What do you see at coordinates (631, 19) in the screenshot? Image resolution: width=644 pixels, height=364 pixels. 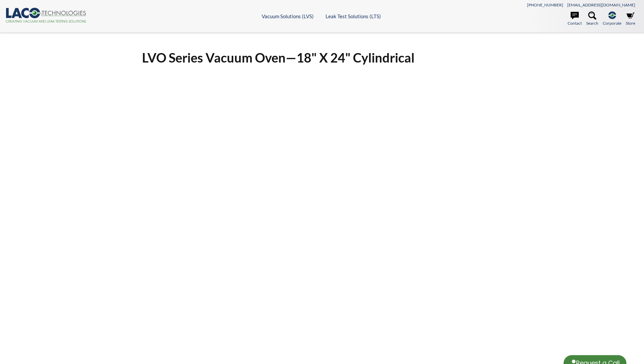 I see `a: Store` at bounding box center [631, 19].